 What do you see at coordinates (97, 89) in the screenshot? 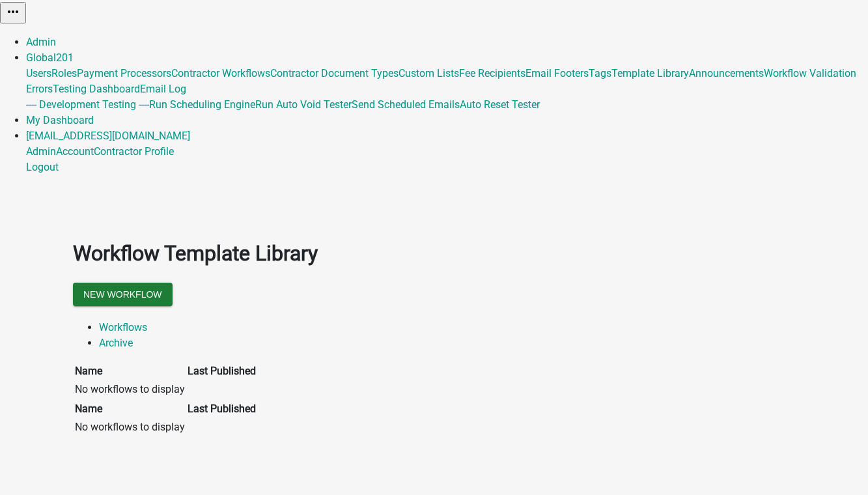
I see `a: Testing Dashboard` at bounding box center [97, 89].